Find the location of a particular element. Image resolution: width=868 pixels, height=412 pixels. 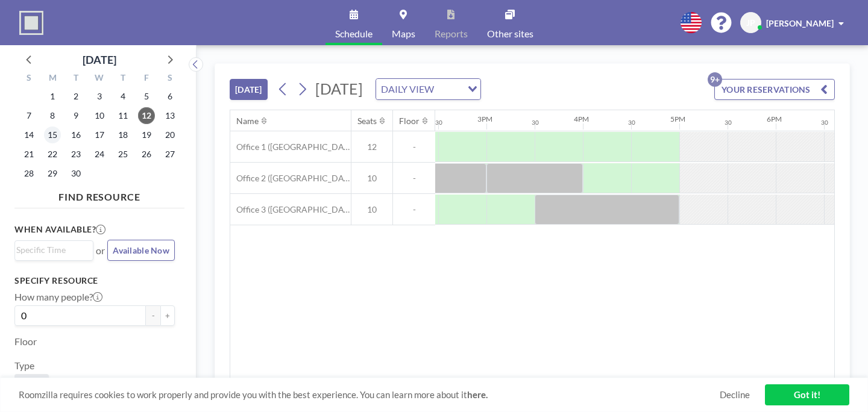

a: Decline is located at coordinates (735, 395).